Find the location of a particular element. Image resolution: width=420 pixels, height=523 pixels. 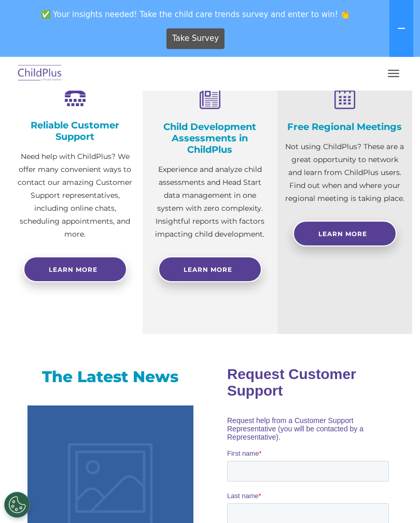

button: Cookies Settings is located at coordinates (17, 505).